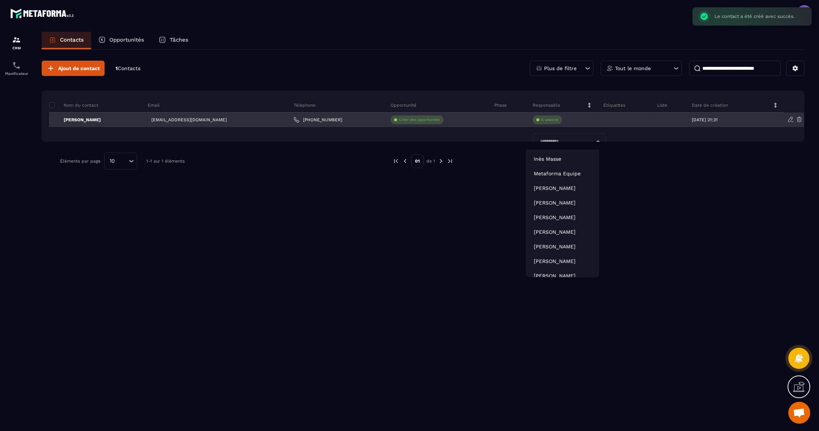 The image size is (819, 431). I want to click on img: formation, so click(16, 40).